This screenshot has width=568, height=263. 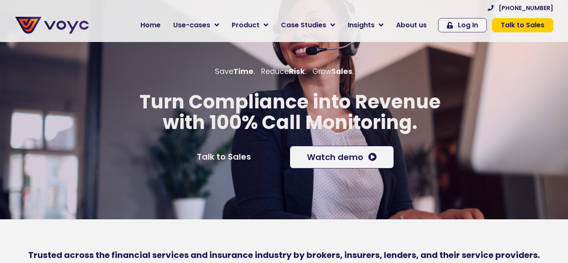 What do you see at coordinates (365, 25) in the screenshot?
I see `a: Insights` at bounding box center [365, 25].